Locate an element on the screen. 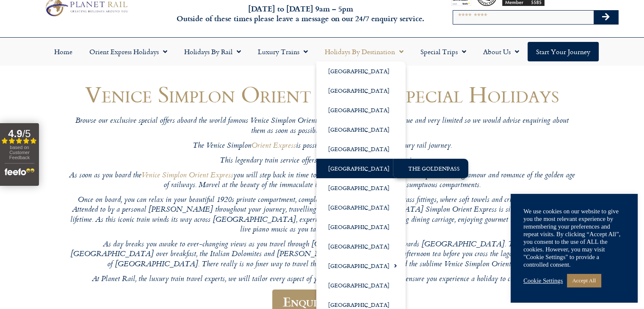 This screenshot has width=644, height=309. p: The Venice Simplon is possibly the world’s most iconic luxury rail journey. is located at coordinates (322, 146).